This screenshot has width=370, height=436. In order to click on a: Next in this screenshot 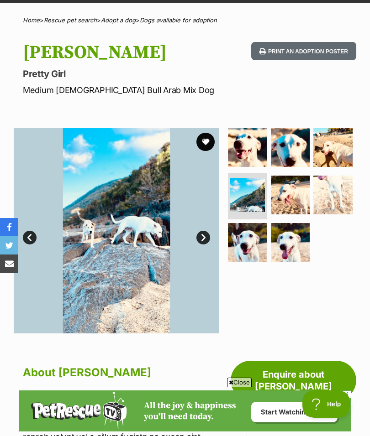, I will do `click(203, 238)`.